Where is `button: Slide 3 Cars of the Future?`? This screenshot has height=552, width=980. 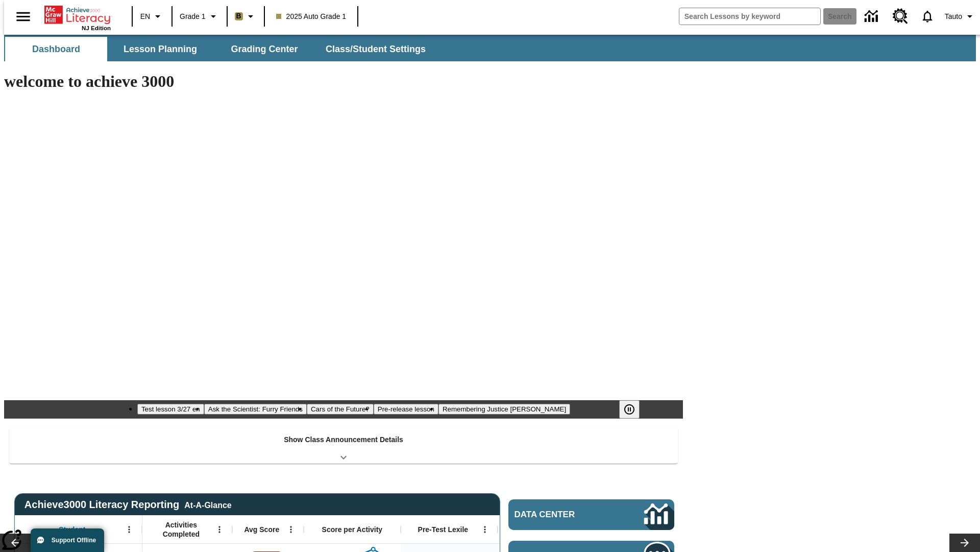
button: Slide 3 Cars of the Future? is located at coordinates (340, 409).